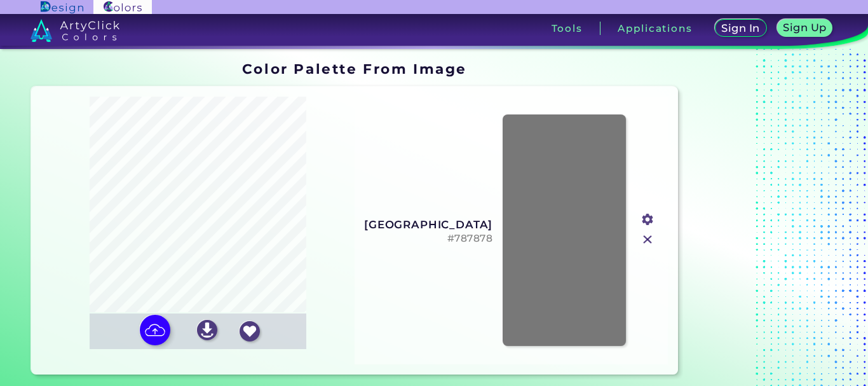  Describe the element at coordinates (741, 29) in the screenshot. I see `a: Sign In` at that location.